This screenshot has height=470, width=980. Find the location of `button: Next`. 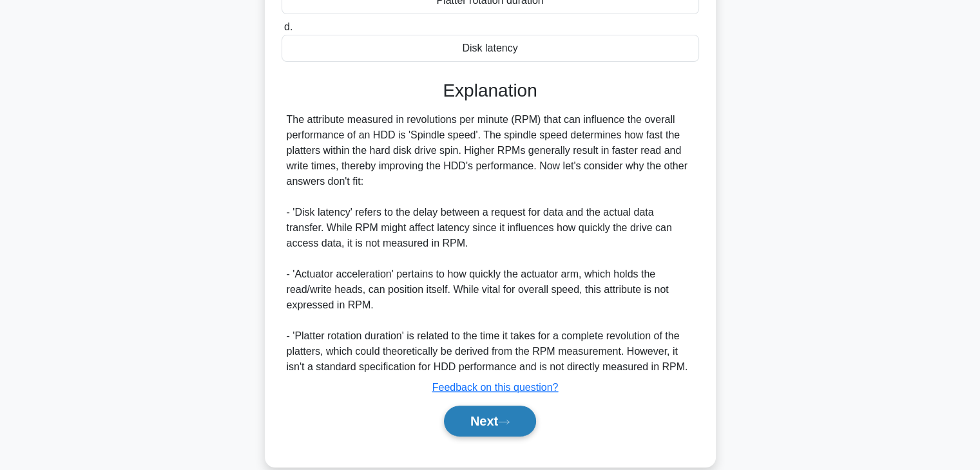

button: Next is located at coordinates (490, 421).